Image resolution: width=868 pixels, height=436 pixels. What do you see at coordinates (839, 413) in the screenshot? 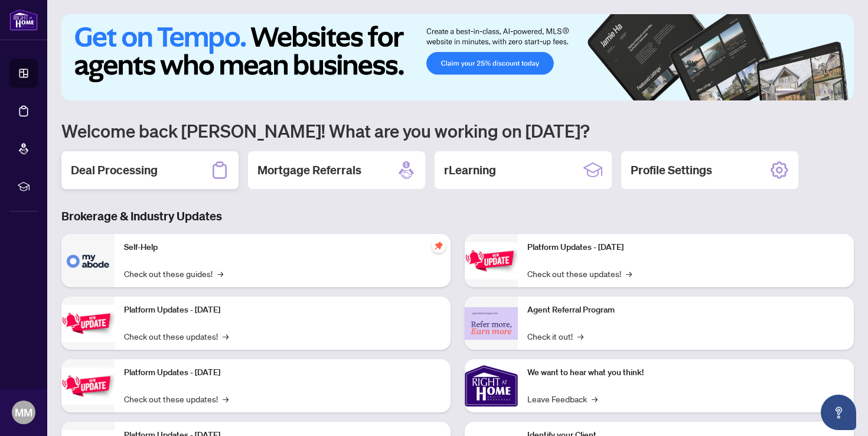
I see `button: Open asap` at bounding box center [839, 413].